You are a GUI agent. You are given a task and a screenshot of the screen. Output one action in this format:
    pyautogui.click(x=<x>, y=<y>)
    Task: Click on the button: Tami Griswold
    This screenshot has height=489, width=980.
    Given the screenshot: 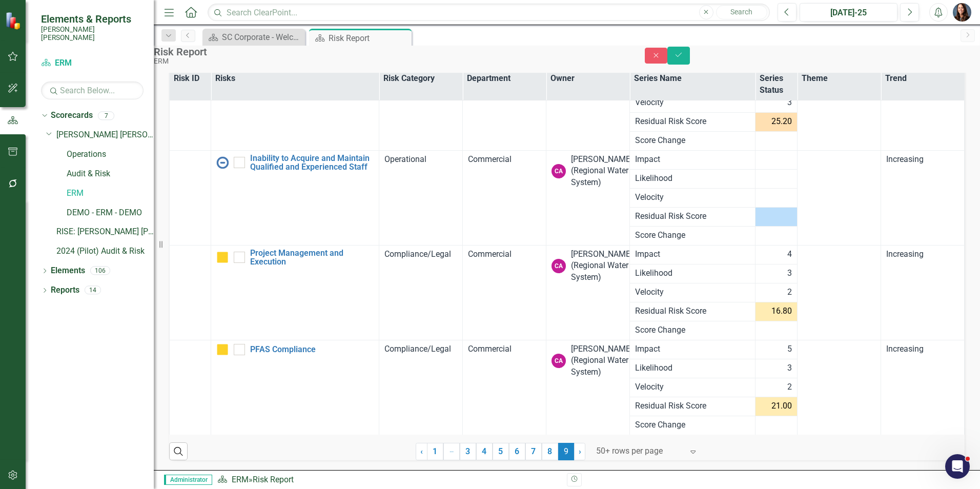 What is the action you would take?
    pyautogui.click(x=962, y=12)
    